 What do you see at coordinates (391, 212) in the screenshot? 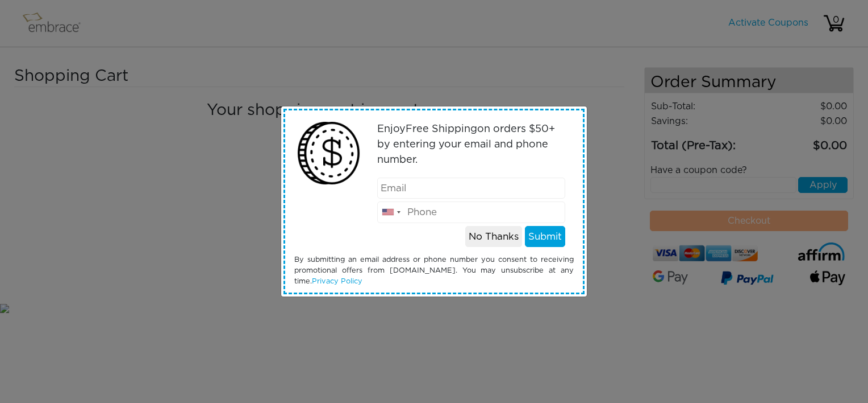
I see `div: United States: +1` at bounding box center [391, 212].